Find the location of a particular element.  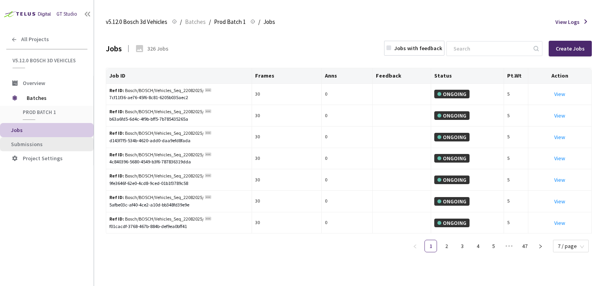

div: 9fe3646f-62e0-4cd8-9ced-01b1f3789c58 is located at coordinates (179, 183).